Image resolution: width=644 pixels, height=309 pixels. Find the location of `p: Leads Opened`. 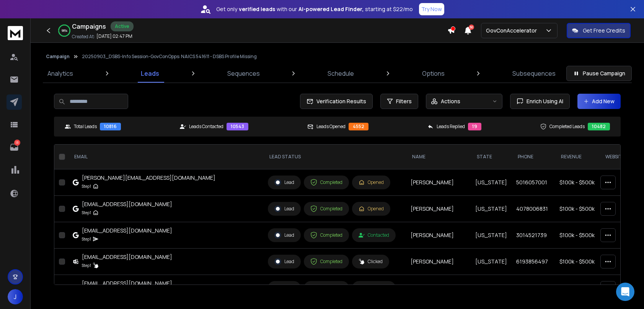

p: Leads Opened is located at coordinates (331, 127).